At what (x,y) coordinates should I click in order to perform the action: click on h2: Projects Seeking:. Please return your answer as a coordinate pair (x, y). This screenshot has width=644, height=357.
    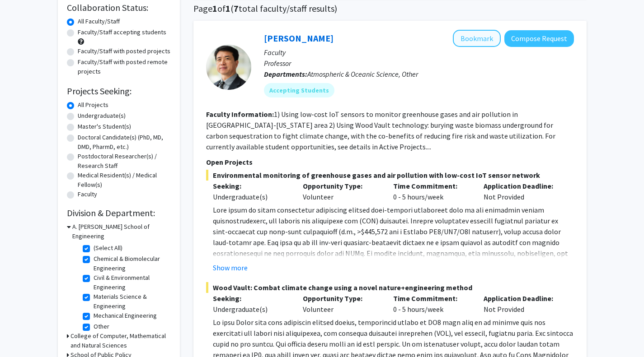
    Looking at the image, I should click on (119, 91).